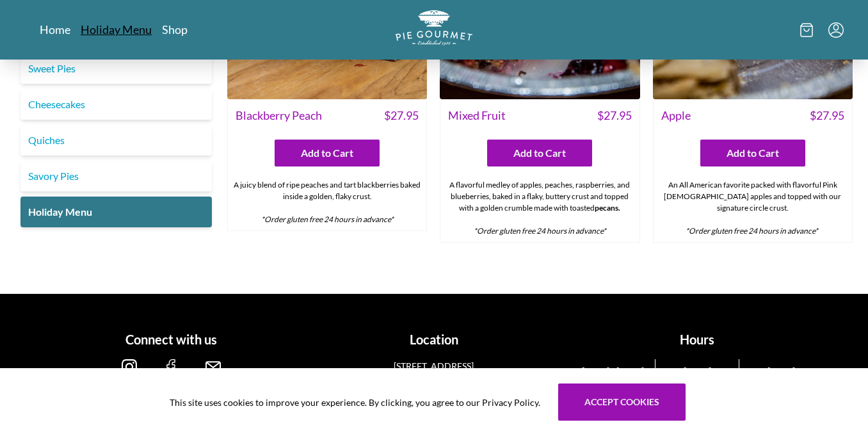 The width and height of the screenshot is (868, 436). What do you see at coordinates (607, 207) in the screenshot?
I see `strong: pecans.` at bounding box center [607, 207].